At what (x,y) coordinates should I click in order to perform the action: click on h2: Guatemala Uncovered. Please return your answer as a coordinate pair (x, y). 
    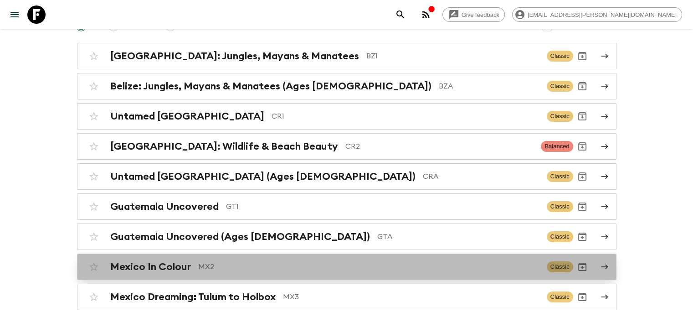
    Looking at the image, I should click on (165, 206).